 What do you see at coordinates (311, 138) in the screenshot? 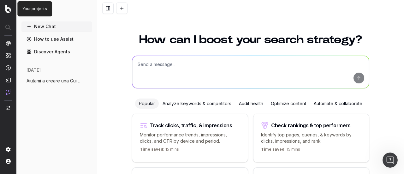
I see `p: Identify top pages, queries, & keywords by clicks, impressions, and rank.` at bounding box center [311, 138].